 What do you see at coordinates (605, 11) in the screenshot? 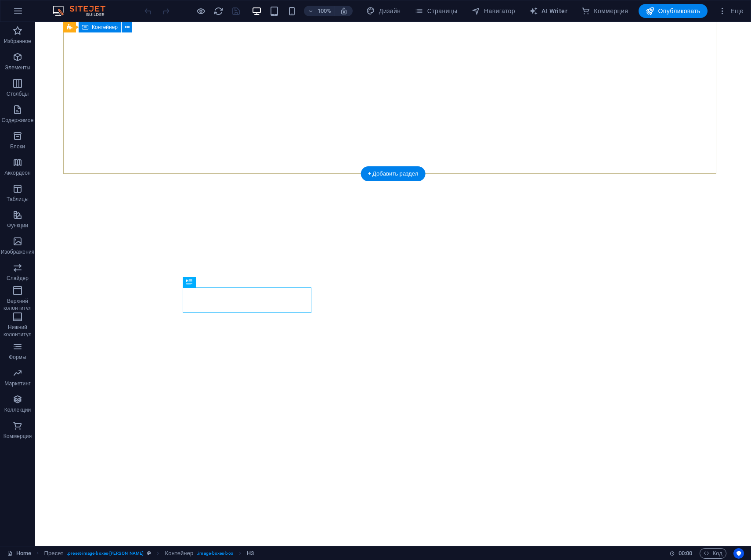
I see `button: Коммерция` at bounding box center [605, 11].